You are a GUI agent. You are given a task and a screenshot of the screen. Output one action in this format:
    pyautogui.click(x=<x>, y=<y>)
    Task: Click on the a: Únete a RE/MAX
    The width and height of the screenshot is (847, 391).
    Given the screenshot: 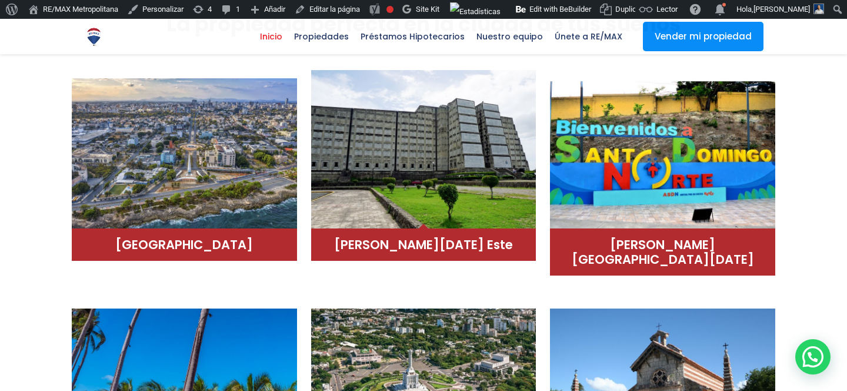 What is the action you would take?
    pyautogui.click(x=588, y=36)
    